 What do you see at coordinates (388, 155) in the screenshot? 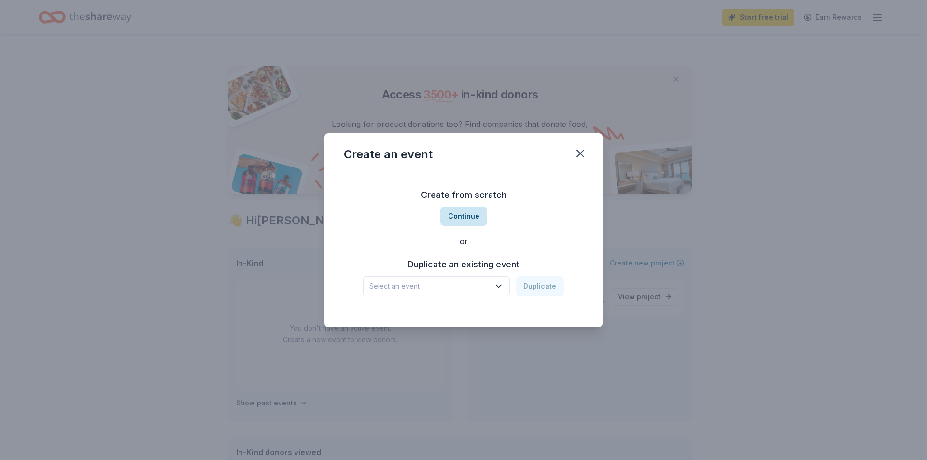
I see `div: Create an event` at bounding box center [388, 155].